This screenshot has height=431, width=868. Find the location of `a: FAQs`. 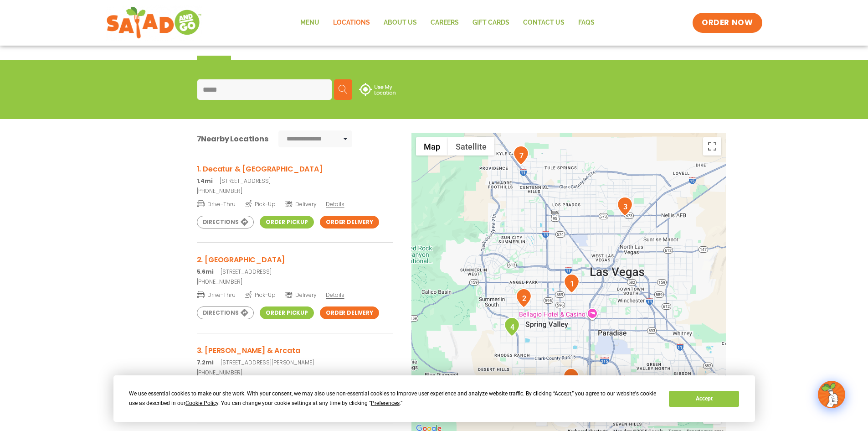

a: FAQs is located at coordinates (586, 23).